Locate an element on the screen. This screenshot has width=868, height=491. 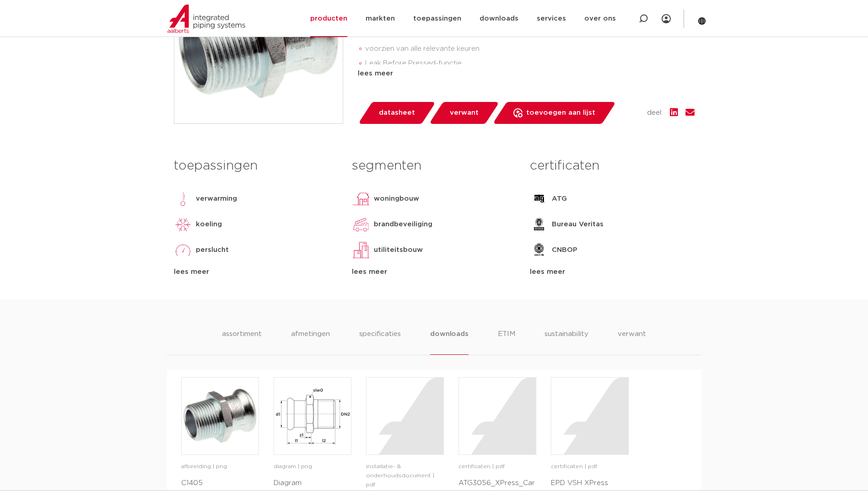
h3: certificaten is located at coordinates (611, 166).